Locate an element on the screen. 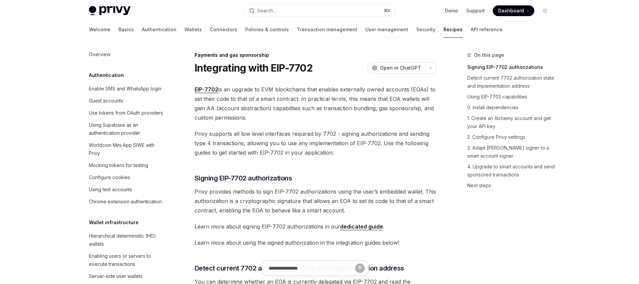  span: Privy supports all low level interfaces required by 7702 - signing authorizations and sending typ... is located at coordinates (316, 143).